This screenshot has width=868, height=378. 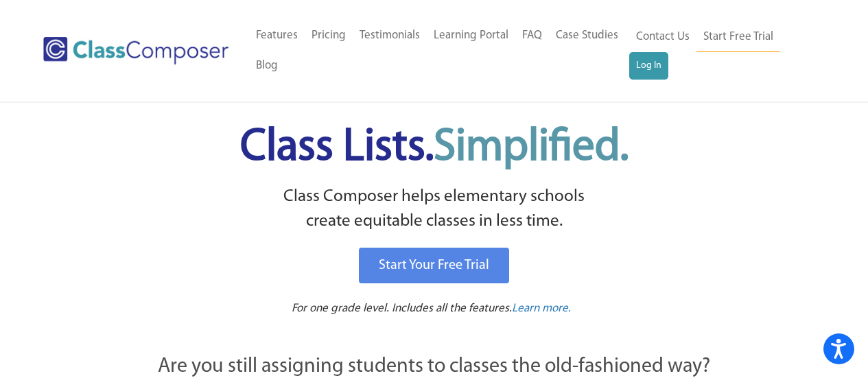 I want to click on span: Class Lists., so click(x=434, y=148).